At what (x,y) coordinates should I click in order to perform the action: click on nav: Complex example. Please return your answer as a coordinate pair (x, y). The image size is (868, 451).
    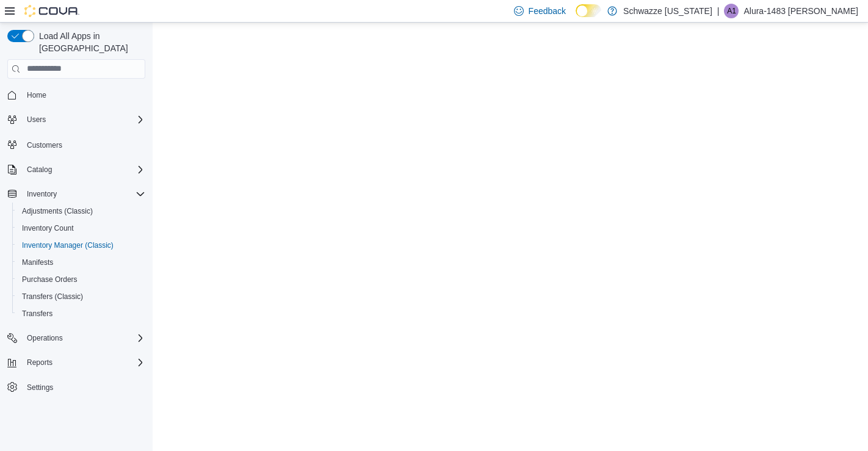
    Looking at the image, I should click on (76, 254).